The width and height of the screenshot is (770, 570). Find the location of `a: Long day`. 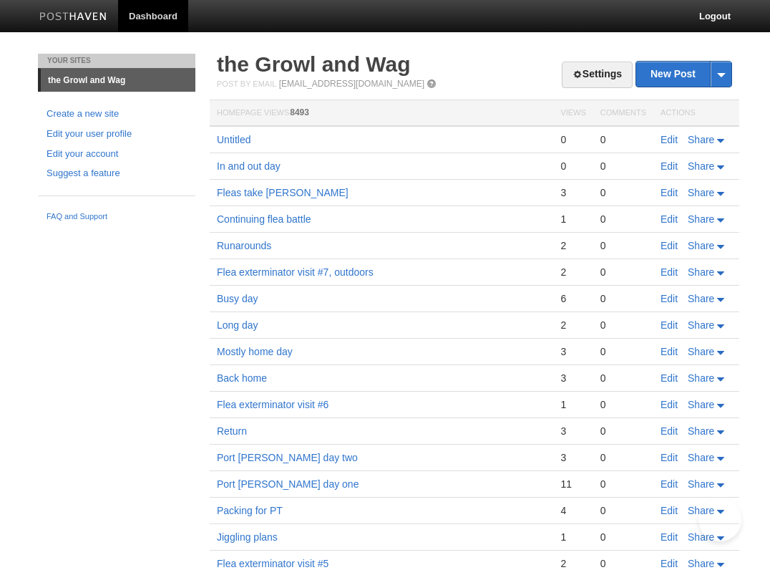

a: Long day is located at coordinates (238, 325).